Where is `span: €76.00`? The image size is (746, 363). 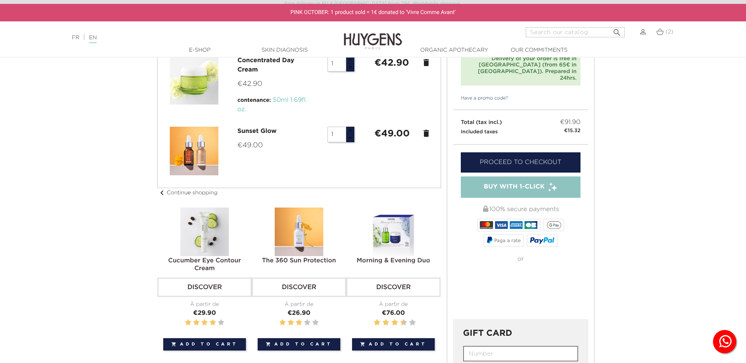
span: €76.00 is located at coordinates (393, 313).